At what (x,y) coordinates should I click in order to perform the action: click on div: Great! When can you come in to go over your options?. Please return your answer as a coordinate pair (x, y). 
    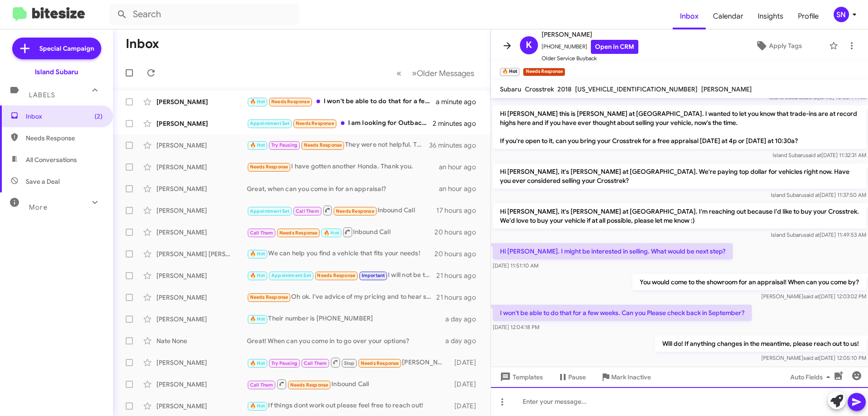
    Looking at the image, I should click on (346, 341).